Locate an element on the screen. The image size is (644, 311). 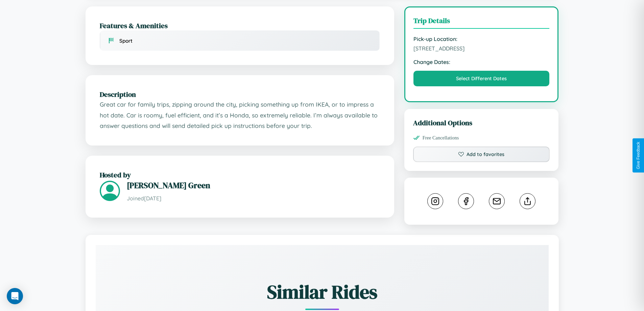
strong: Pick-up Location: is located at coordinates (481, 39).